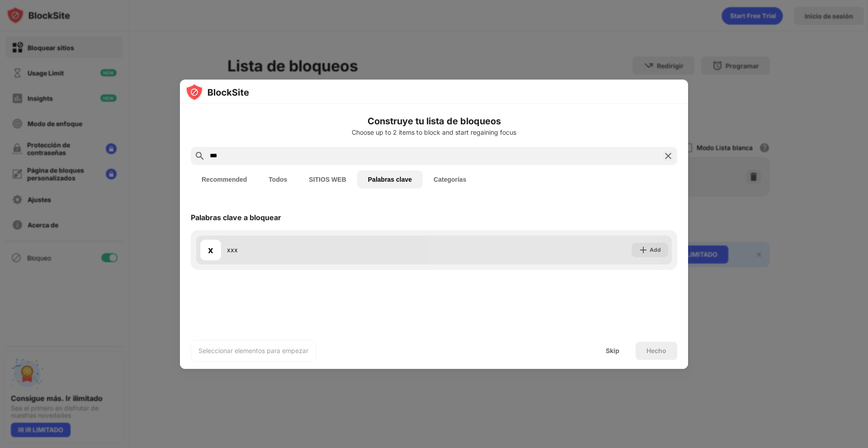  Describe the element at coordinates (236, 217) in the screenshot. I see `div: Palabras clave a bloquear` at that location.